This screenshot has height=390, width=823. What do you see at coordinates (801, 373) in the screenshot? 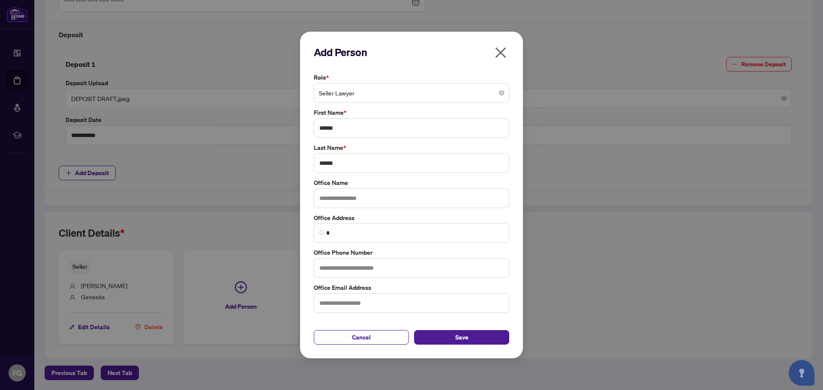
I see `button: Open asap` at bounding box center [801, 373].